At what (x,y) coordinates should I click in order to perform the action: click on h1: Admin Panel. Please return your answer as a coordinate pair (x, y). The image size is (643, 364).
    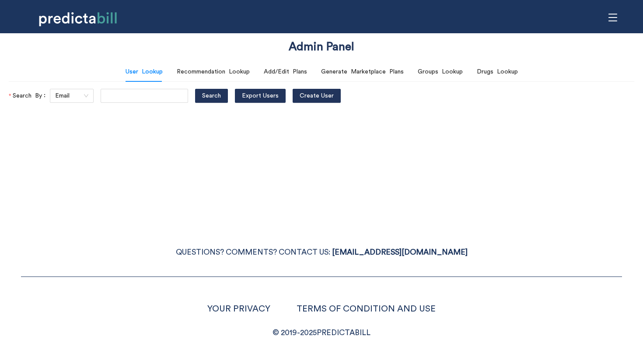
    Looking at the image, I should click on (322, 47).